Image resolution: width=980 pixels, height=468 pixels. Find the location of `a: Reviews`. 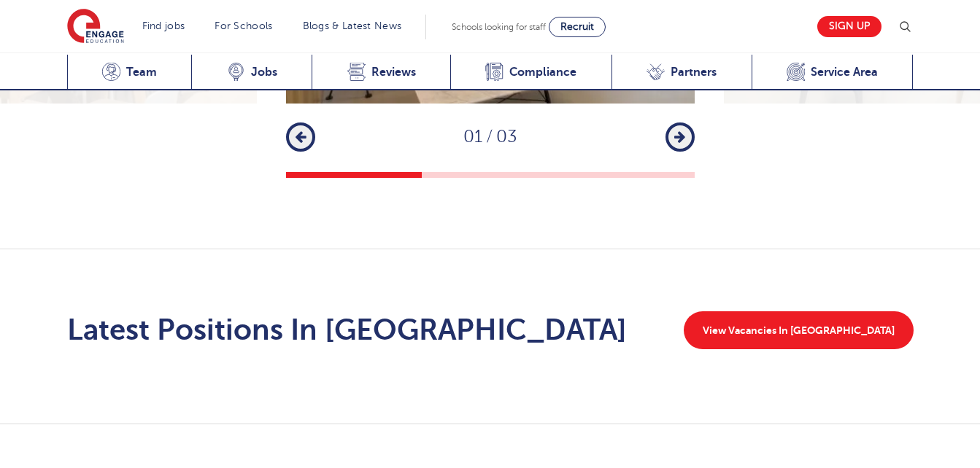

a: Reviews is located at coordinates (381, 72).